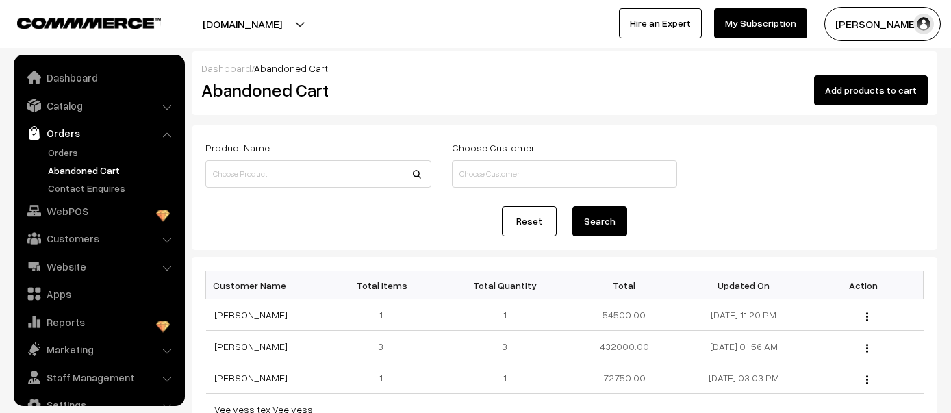 The image size is (951, 413). Describe the element at coordinates (318, 174) in the screenshot. I see `input: Choose Product` at that location.